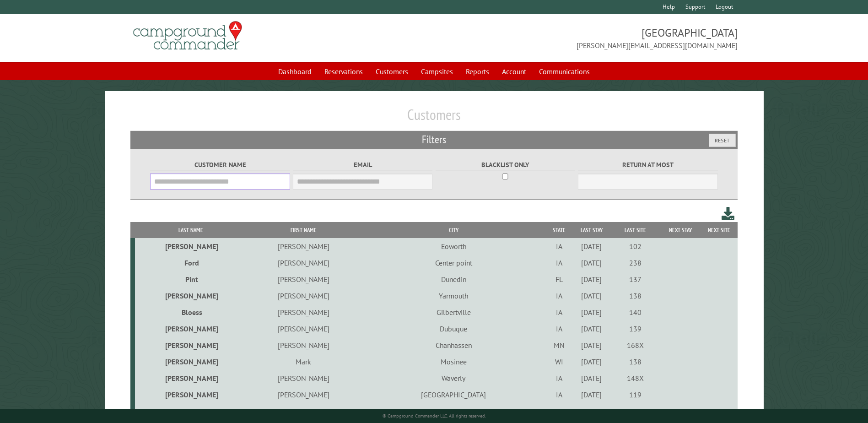 The height and width of the screenshot is (423, 868). Describe the element at coordinates (190, 312) in the screenshot. I see `td: Bloess` at that location.